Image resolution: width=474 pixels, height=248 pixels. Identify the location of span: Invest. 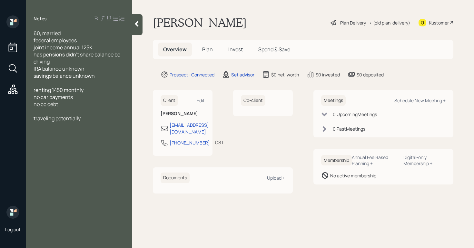
(235, 49).